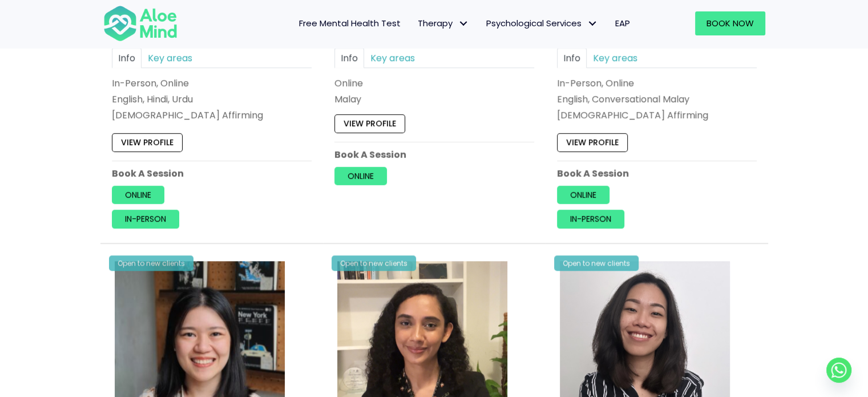  Describe the element at coordinates (463, 24) in the screenshot. I see `span: Therapy: submenu` at that location.